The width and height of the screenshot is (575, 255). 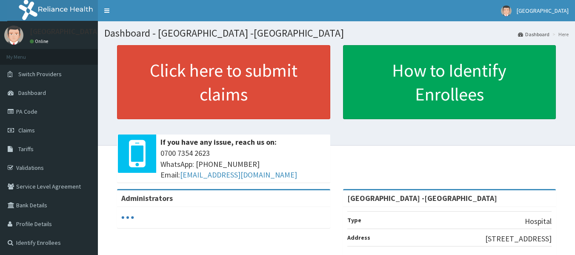 I want to click on svg: audio-loading, so click(x=128, y=218).